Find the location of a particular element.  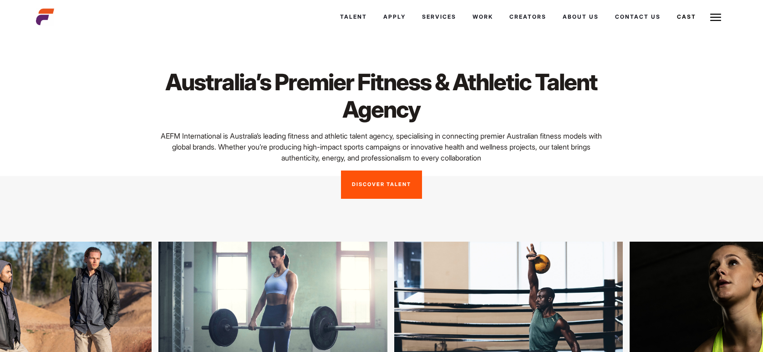

a: Work is located at coordinates (483, 17).